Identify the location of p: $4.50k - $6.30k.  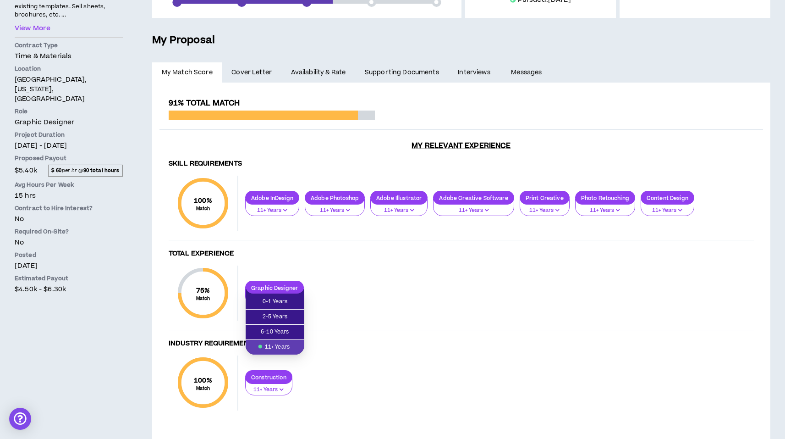
(69, 289).